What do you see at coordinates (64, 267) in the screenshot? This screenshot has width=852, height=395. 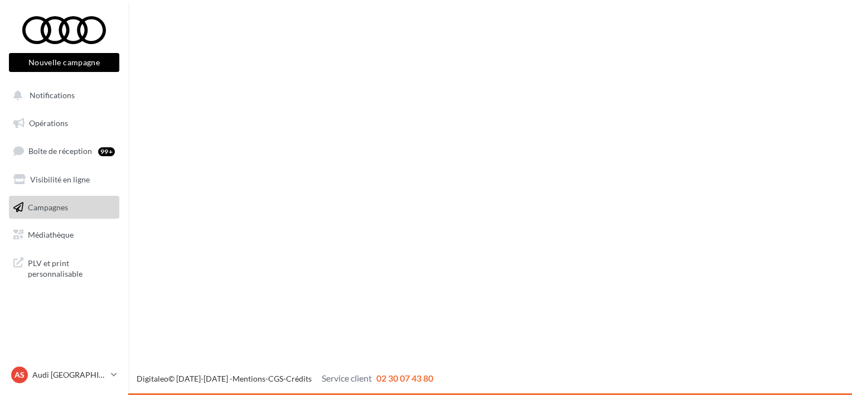 I see `a: PLV et print personnalisable` at bounding box center [64, 267].